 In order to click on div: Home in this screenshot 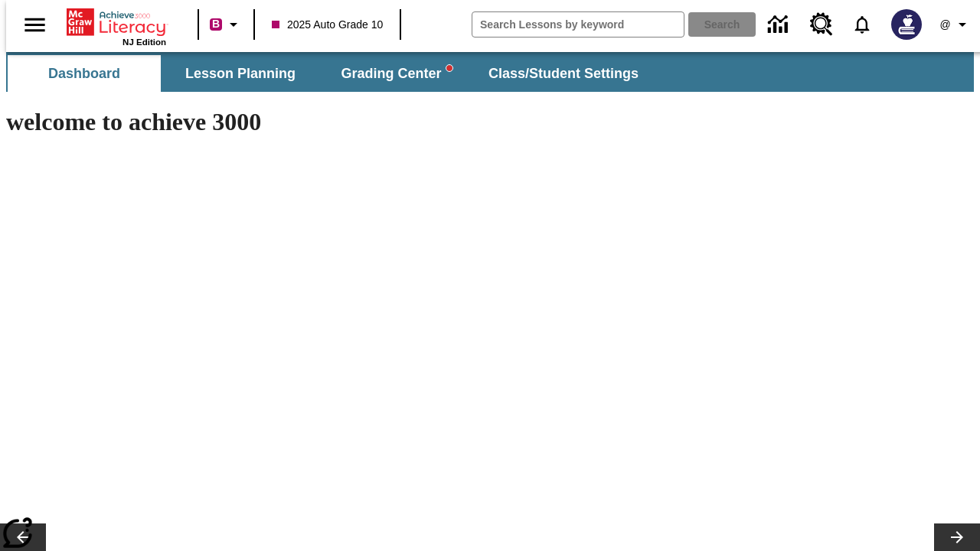, I will do `click(117, 26)`.